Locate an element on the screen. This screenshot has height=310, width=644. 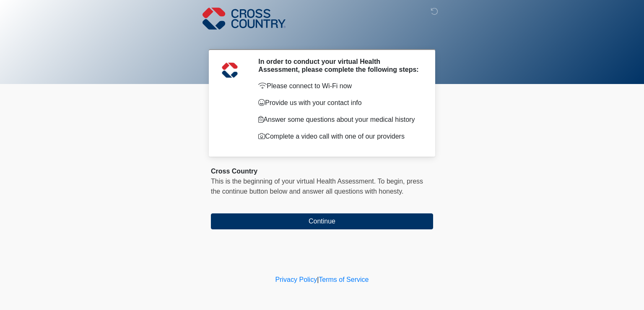
img: Cross Country Logo is located at coordinates (244, 18).